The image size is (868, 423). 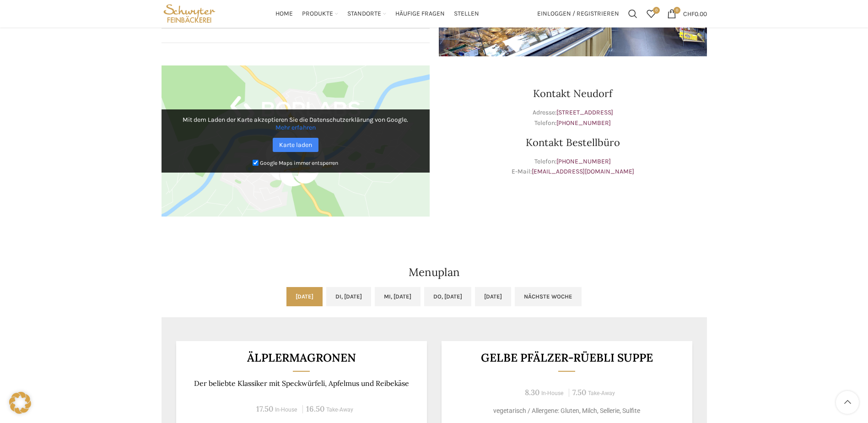 I want to click on span: Einloggen / Registrieren, so click(x=578, y=14).